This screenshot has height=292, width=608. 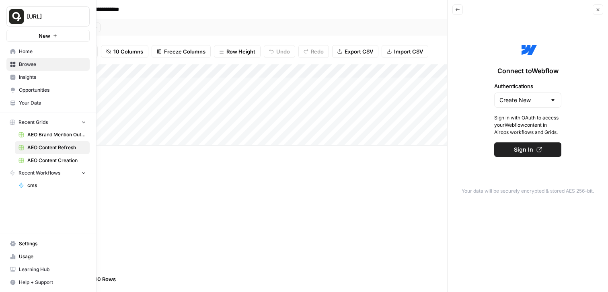 I want to click on button: Recent Grids, so click(x=48, y=122).